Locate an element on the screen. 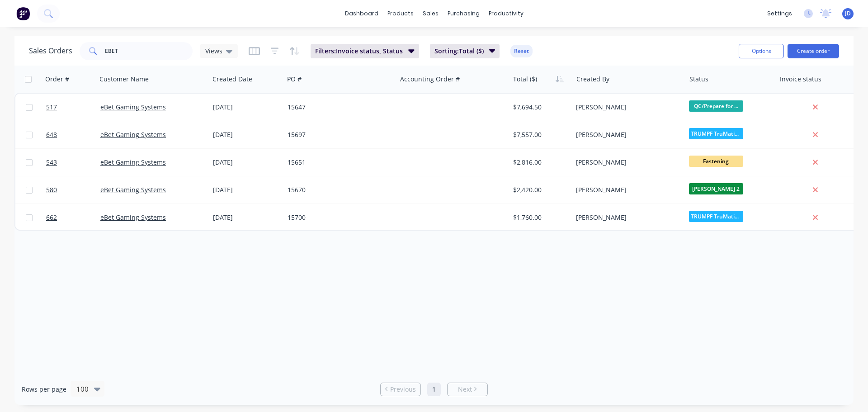 The height and width of the screenshot is (412, 868). a: dashboard is located at coordinates (362, 14).